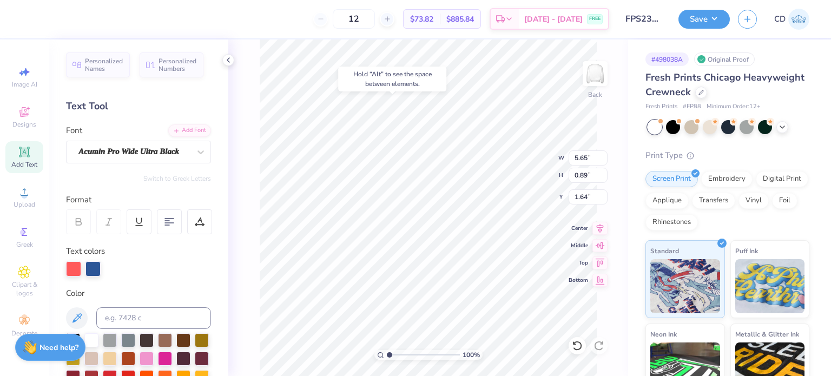 This screenshot has width=831, height=376. Describe the element at coordinates (104, 65) in the screenshot. I see `span: Personalized Names` at that location.